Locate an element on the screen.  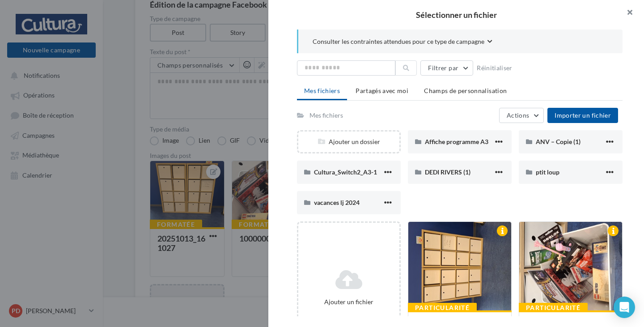
span: Cultura_Switch2_A3-1 is located at coordinates (345, 172).